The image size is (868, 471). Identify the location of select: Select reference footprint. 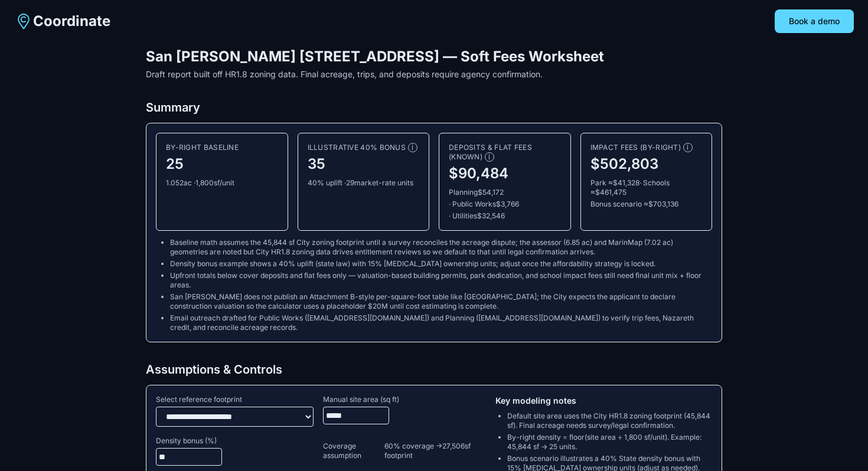
(234, 416).